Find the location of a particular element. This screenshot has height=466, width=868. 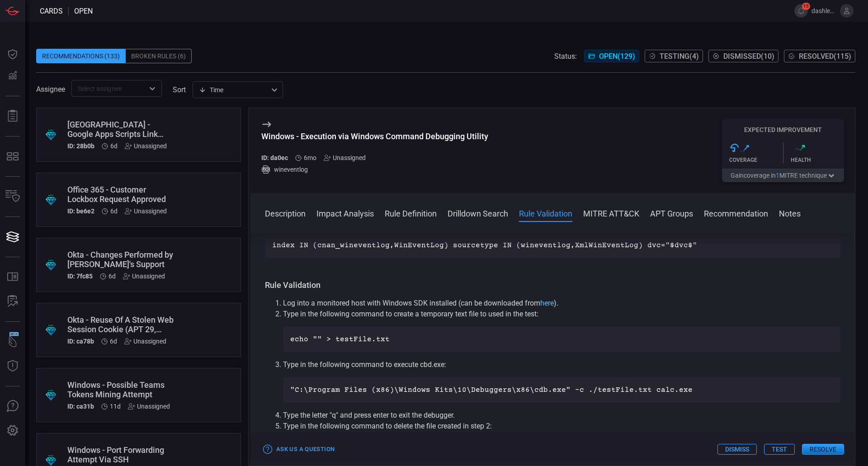

button: Rule Catalog is located at coordinates (13, 277).